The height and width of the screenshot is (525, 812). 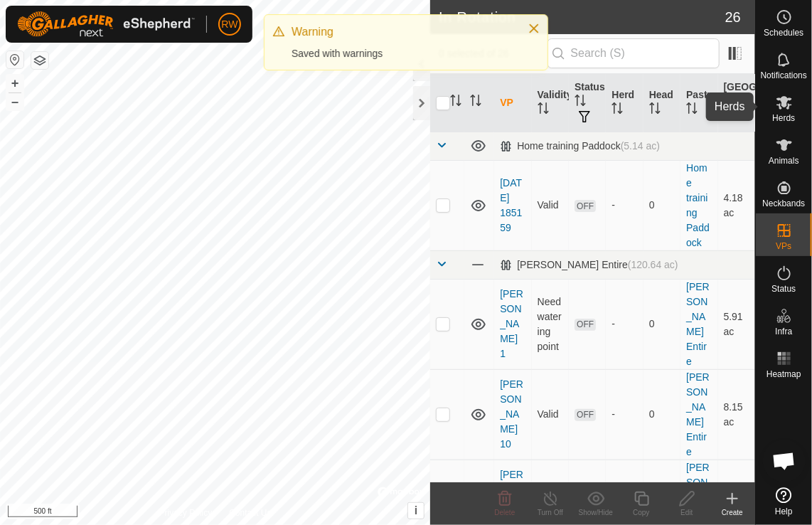 What do you see at coordinates (40, 61) in the screenshot?
I see `button: Map Layers` at bounding box center [40, 61].